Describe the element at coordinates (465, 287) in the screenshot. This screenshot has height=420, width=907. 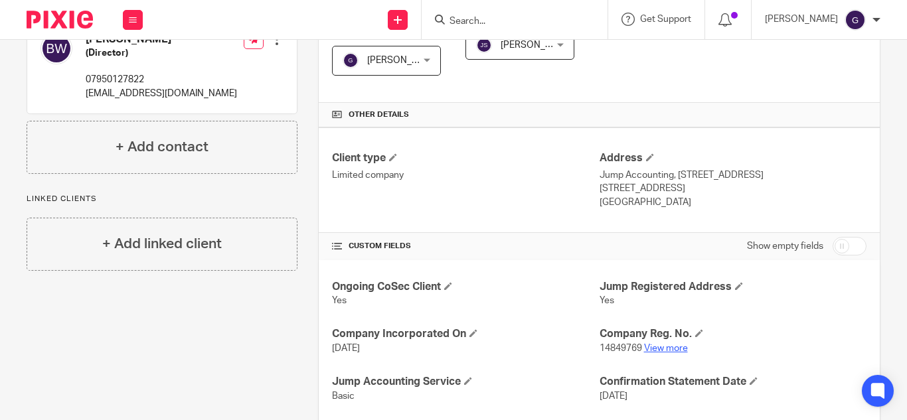
I see `h4: Ongoing CoSec Client` at that location.